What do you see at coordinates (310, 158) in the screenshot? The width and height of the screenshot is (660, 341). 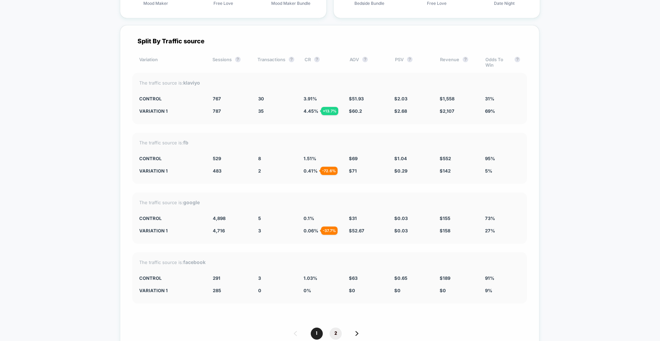 I see `span: 1.51 %` at bounding box center [310, 158].